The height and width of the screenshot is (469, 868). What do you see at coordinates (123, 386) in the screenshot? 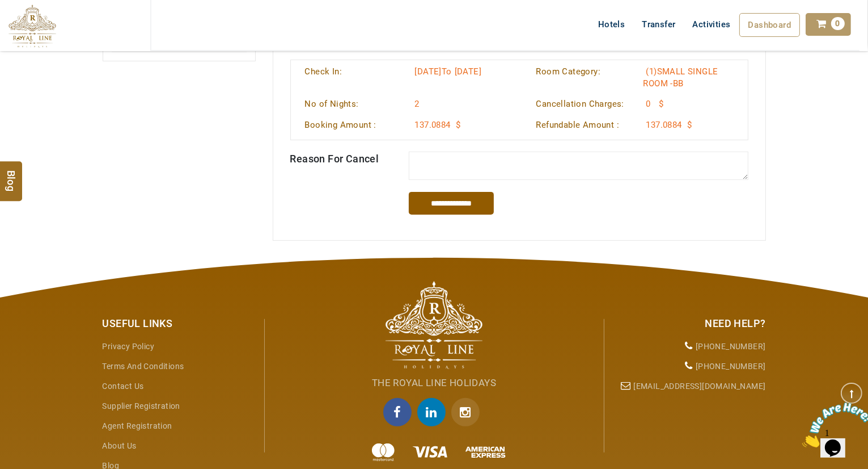
I see `a: Contact Us` at bounding box center [123, 386].